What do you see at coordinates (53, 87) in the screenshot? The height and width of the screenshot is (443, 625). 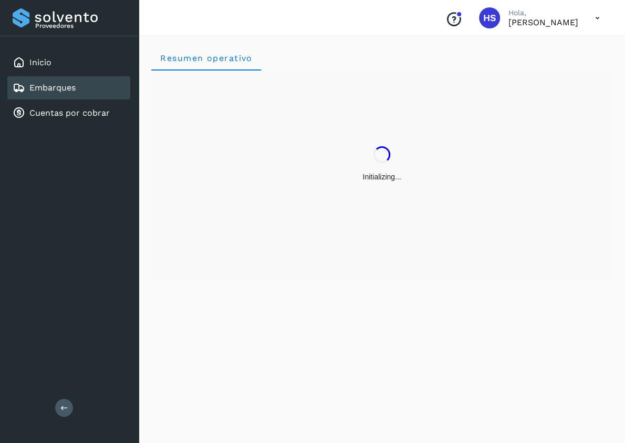 I see `a: Embarques` at bounding box center [53, 87].